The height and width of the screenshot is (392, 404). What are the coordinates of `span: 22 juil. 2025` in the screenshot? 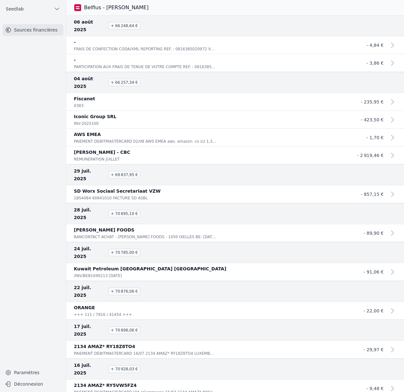 It's located at (89, 291).